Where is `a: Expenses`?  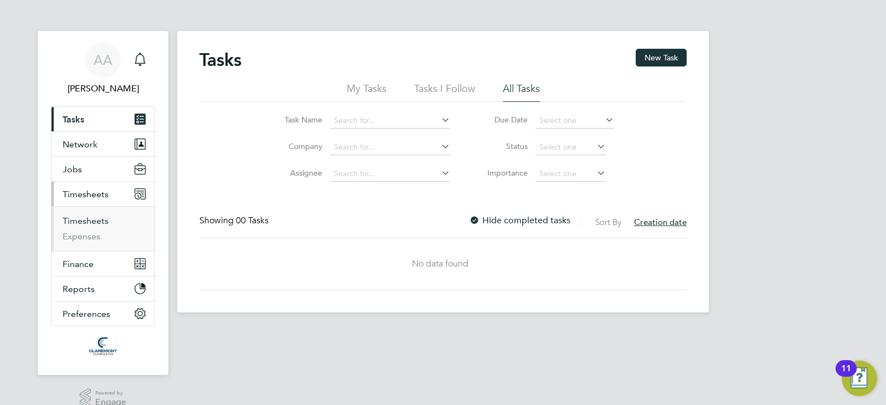 a: Expenses is located at coordinates (81, 236).